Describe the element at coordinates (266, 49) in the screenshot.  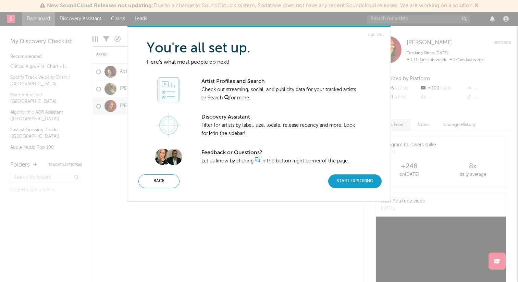
I see `h3: You're all set up.` at that location.